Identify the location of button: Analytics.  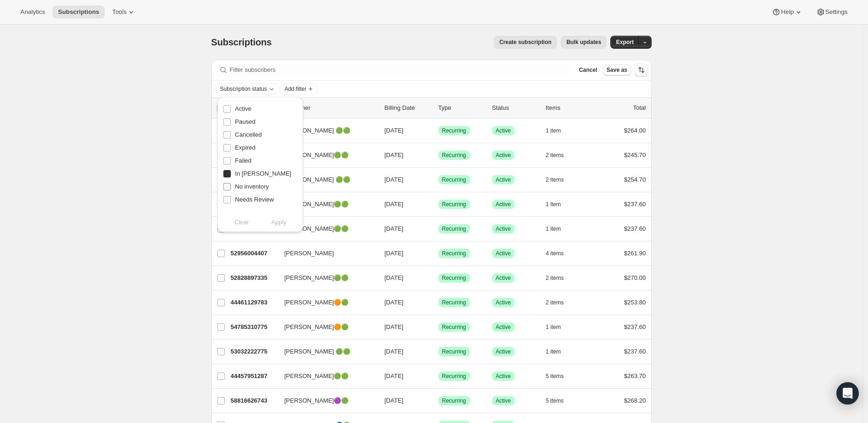
(33, 12).